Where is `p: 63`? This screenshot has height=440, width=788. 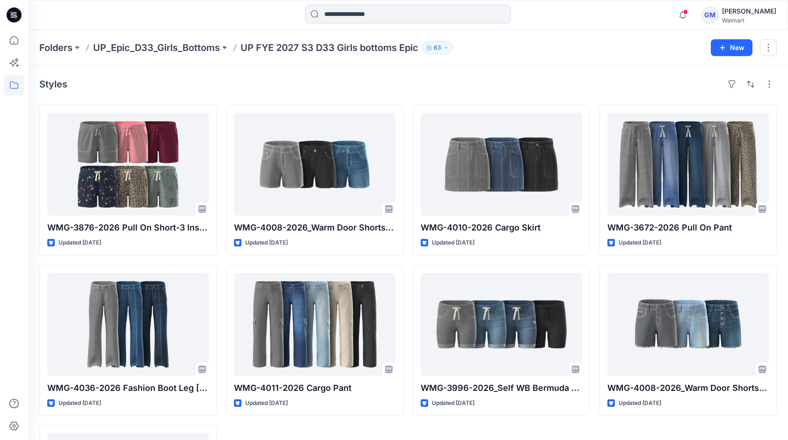
p: 63 is located at coordinates (438, 48).